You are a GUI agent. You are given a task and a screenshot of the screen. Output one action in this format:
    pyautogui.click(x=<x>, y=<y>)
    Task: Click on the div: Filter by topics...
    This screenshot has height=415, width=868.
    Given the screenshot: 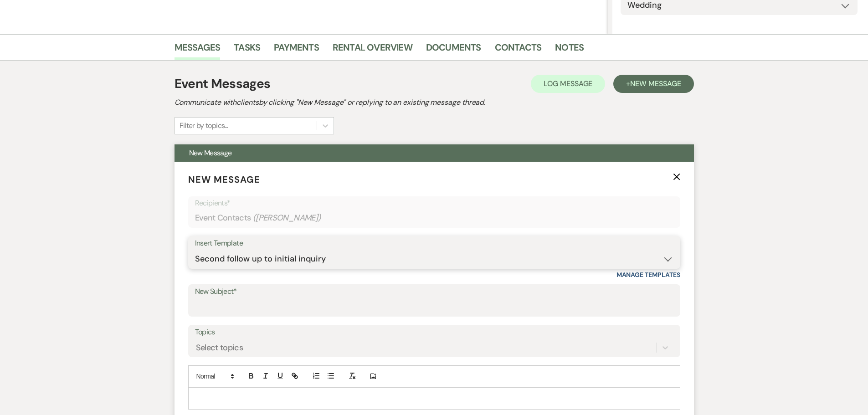 What is the action you would take?
    pyautogui.click(x=204, y=126)
    